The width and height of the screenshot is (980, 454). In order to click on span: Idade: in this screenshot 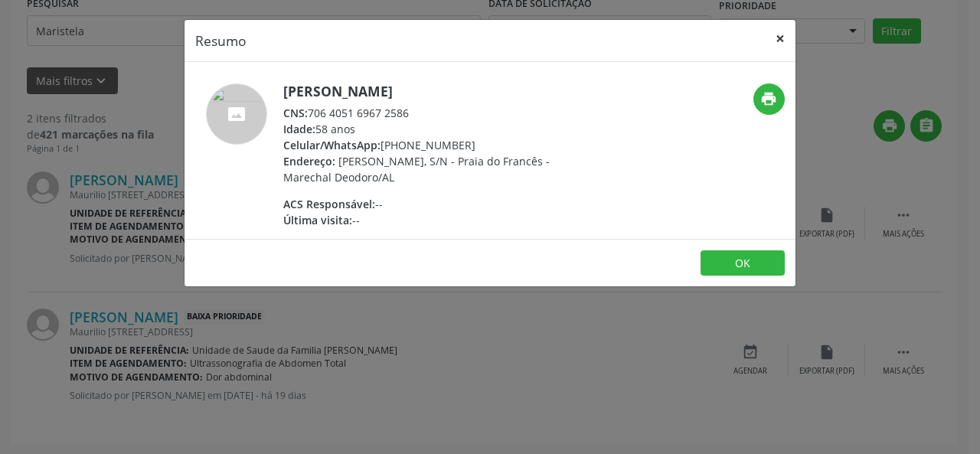, I will do `click(299, 129)`.